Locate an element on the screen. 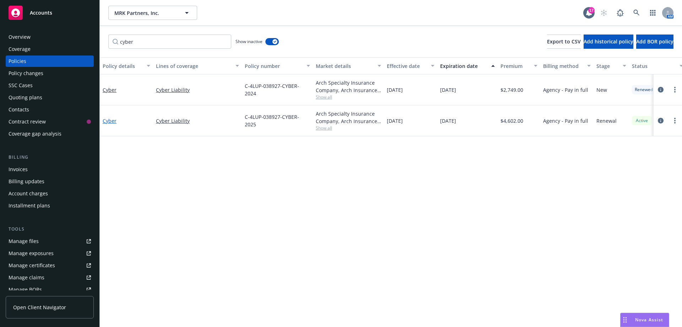 Image resolution: width=682 pixels, height=327 pixels. div: Billing is located at coordinates (50, 157).